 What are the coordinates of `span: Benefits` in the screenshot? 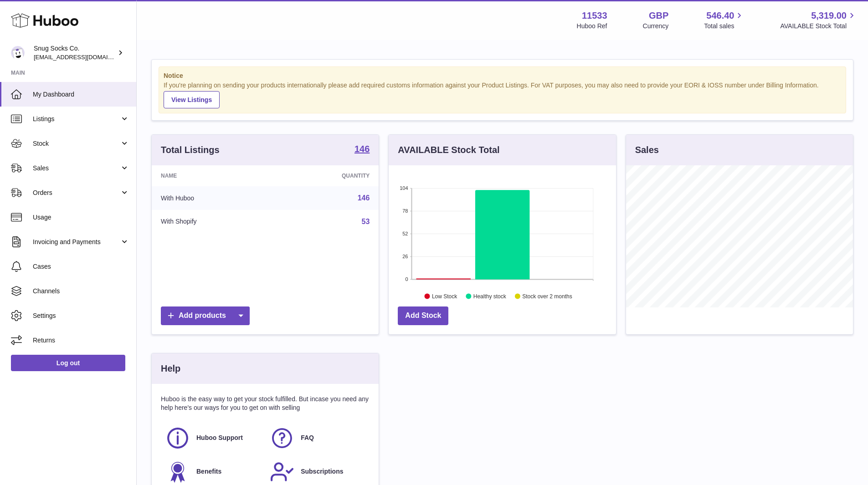 It's located at (209, 471).